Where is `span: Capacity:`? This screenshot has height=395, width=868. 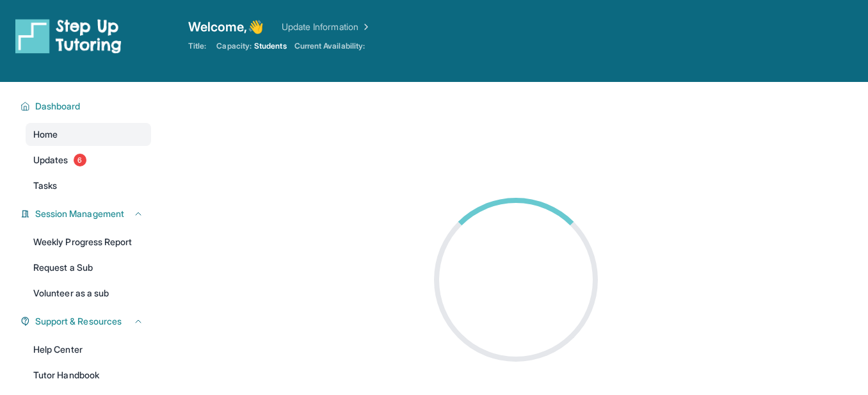
span: Capacity: is located at coordinates (233, 46).